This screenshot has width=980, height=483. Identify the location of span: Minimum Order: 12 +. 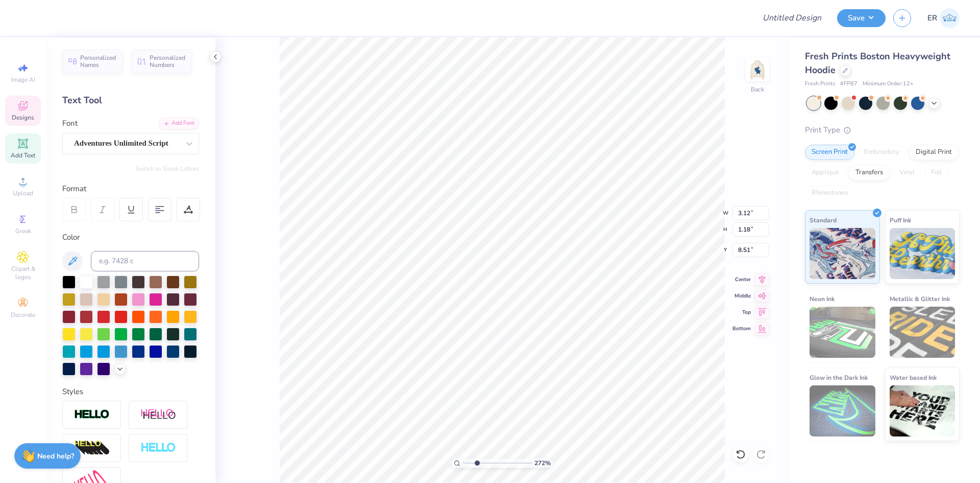
(888, 83).